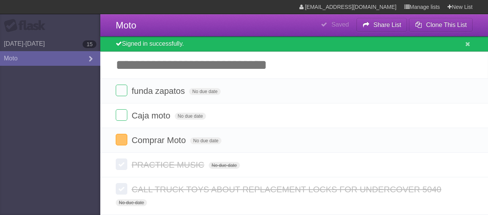 The image size is (488, 215). Describe the element at coordinates (126, 25) in the screenshot. I see `span: Moto` at that location.